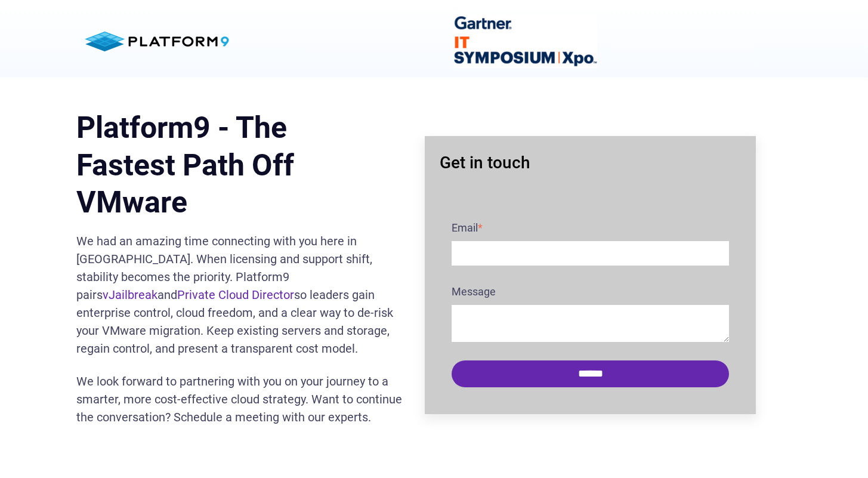  What do you see at coordinates (590, 163) in the screenshot?
I see `h3: Get in touch` at bounding box center [590, 163].